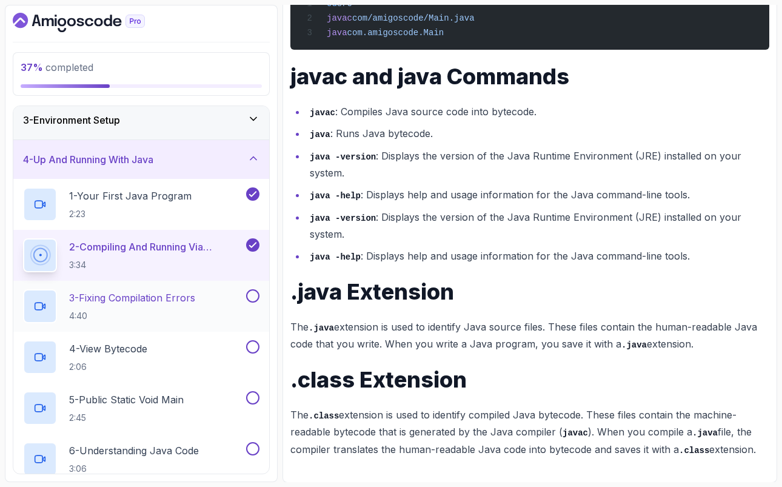 This screenshot has height=487, width=782. Describe the element at coordinates (141, 204) in the screenshot. I see `button: 1-Your First Java Program2:23` at that location.